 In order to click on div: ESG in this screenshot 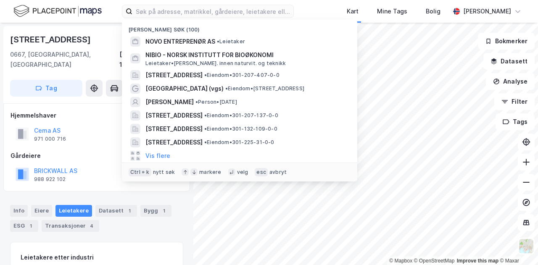, I will do `click(24, 226)`.